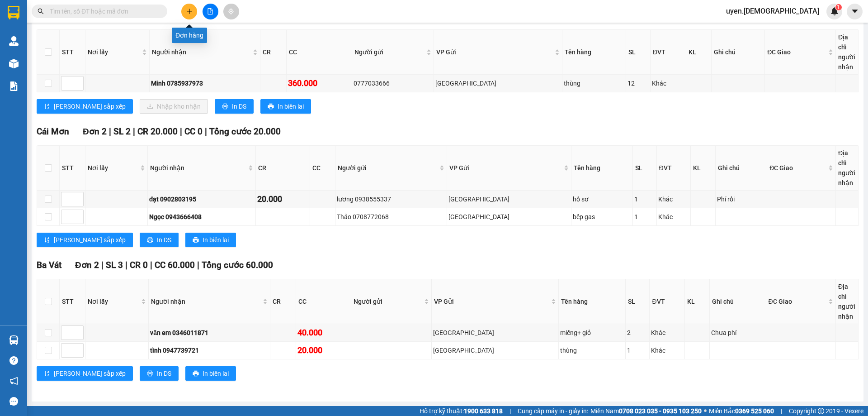 This screenshot has height=416, width=868. I want to click on div: Ngọc 0943666408, so click(202, 217).